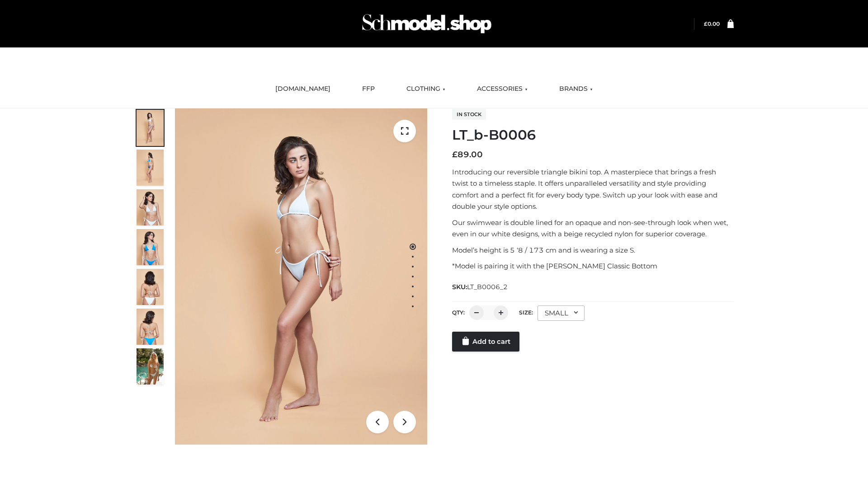  What do you see at coordinates (150, 287) in the screenshot?
I see `img: ArielClassicBikiniTop_CloudNine_AzureSky_OW114ECO_7-scaled.jpg` at bounding box center [150, 287].